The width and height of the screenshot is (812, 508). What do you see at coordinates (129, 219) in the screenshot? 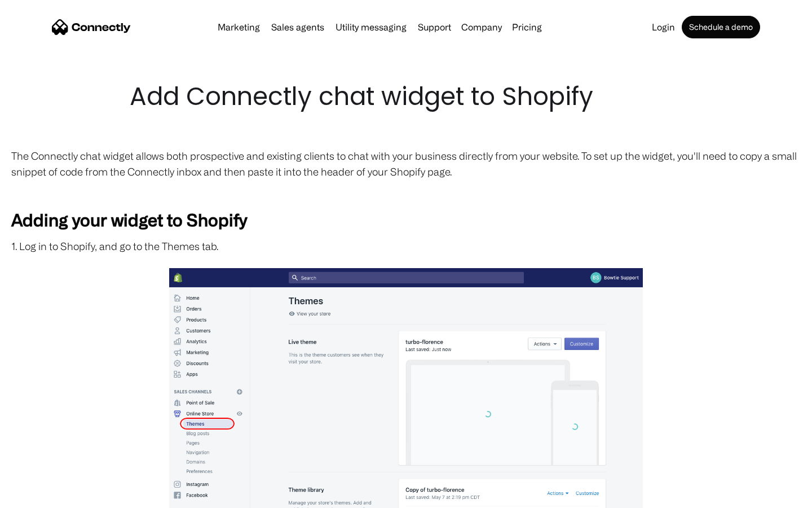
I see `strong: Adding your widget to Shopify` at bounding box center [129, 219].